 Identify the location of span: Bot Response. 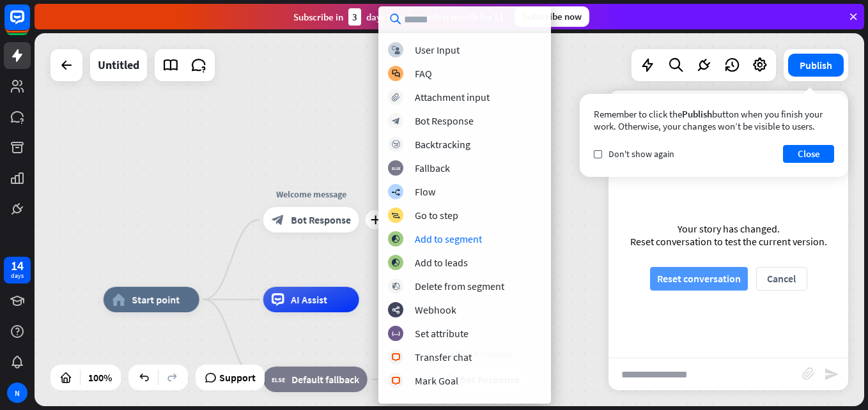
(321, 220).